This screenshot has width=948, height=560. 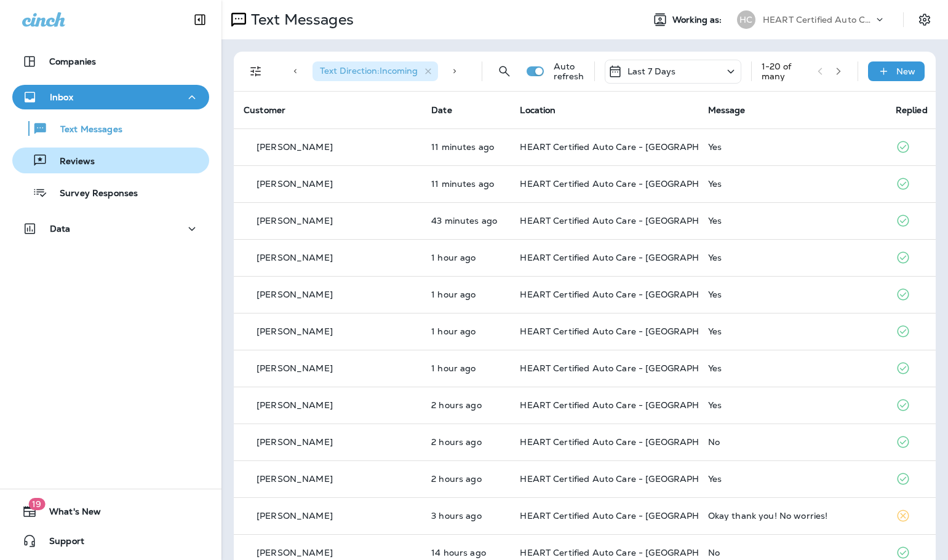 What do you see at coordinates (538, 110) in the screenshot?
I see `span: Location` at bounding box center [538, 110].